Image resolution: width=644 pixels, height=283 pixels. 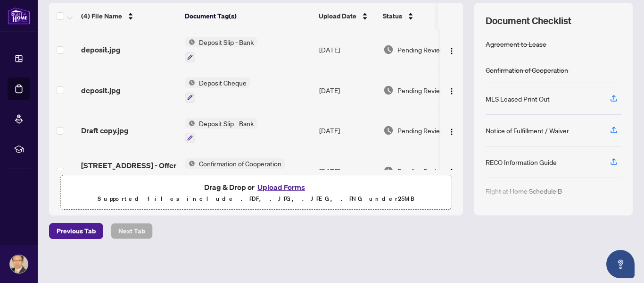 What do you see at coordinates (347, 16) in the screenshot?
I see `th: Upload Date` at bounding box center [347, 16].